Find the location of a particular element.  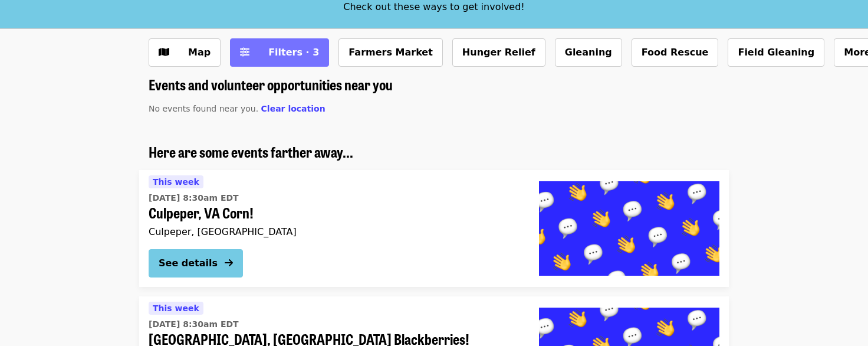

span: No events found near you. is located at coordinates (203, 109).